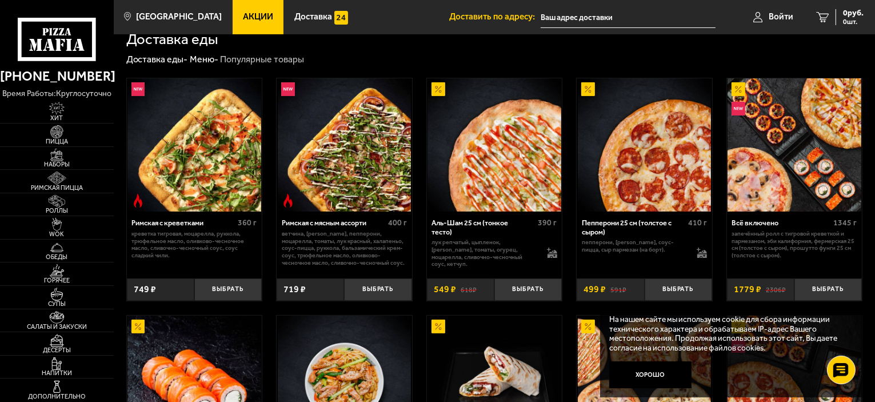  Describe the element at coordinates (247, 222) in the screenshot. I see `span: 360 г` at that location.